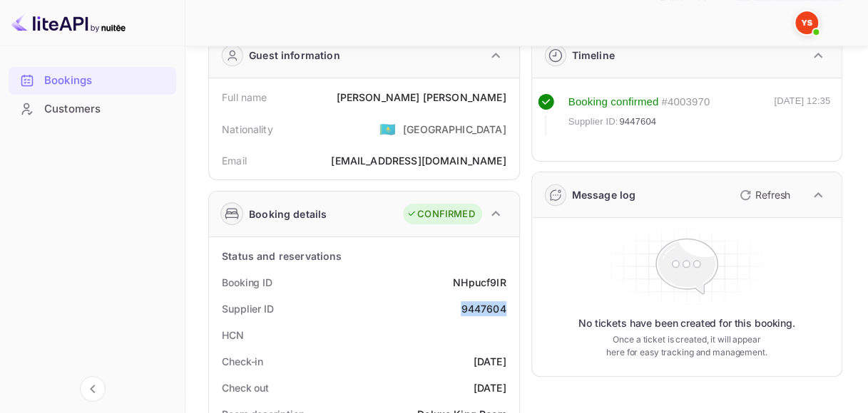 The image size is (868, 413). What do you see at coordinates (482, 309) in the screenshot?
I see `div: 9447604` at bounding box center [482, 309].